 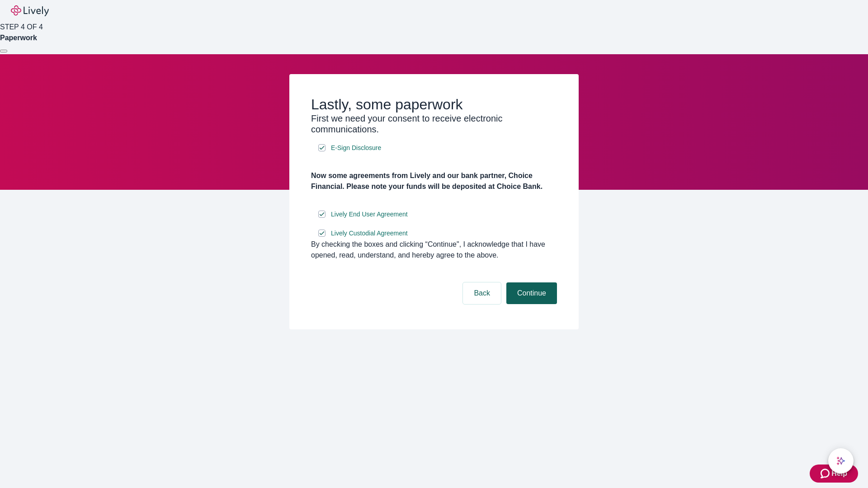 What do you see at coordinates (834, 474) in the screenshot?
I see `button: Zendesk support iconHelp` at bounding box center [834, 474].